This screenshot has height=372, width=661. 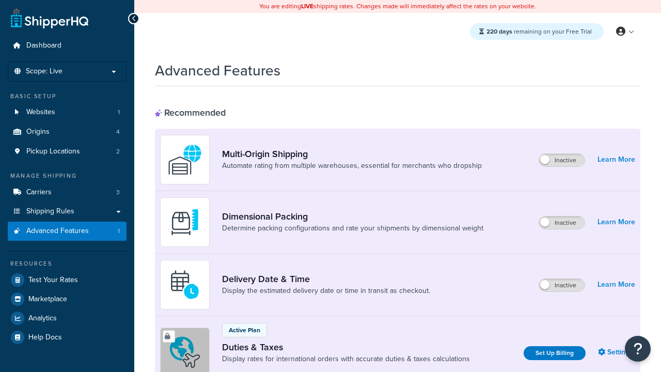 I want to click on a: Duties & Taxes, so click(x=346, y=347).